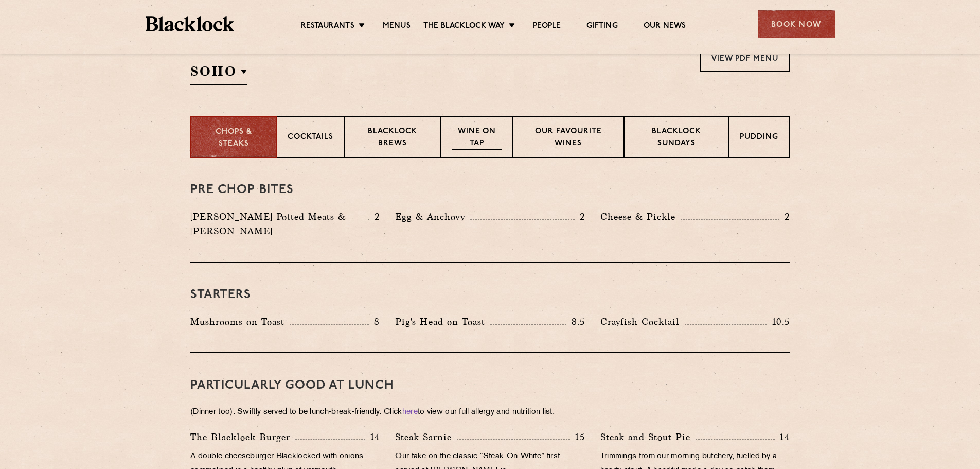 This screenshot has width=980, height=469. Describe the element at coordinates (310, 138) in the screenshot. I see `p: Cocktails` at that location.